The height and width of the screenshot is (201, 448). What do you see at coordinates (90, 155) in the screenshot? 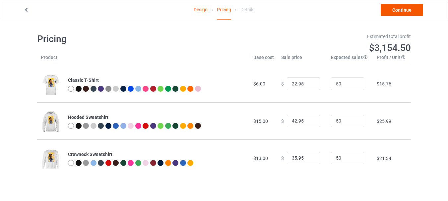
I see `b: Crewneck Sweatshirt` at bounding box center [90, 155].